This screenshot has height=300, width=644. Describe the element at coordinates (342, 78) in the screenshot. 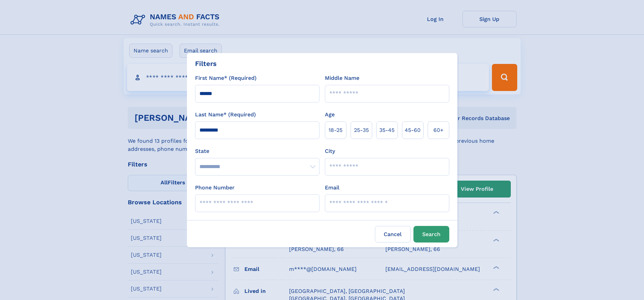

I see `label: Middle Name` at that location.